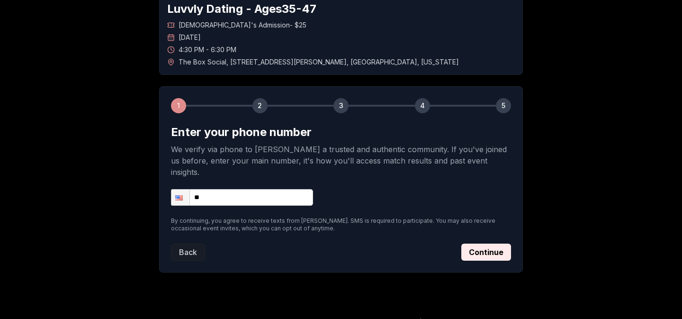 This screenshot has width=682, height=319. Describe the element at coordinates (207, 50) in the screenshot. I see `span: 4:30 PM - 6:30 PM` at that location.